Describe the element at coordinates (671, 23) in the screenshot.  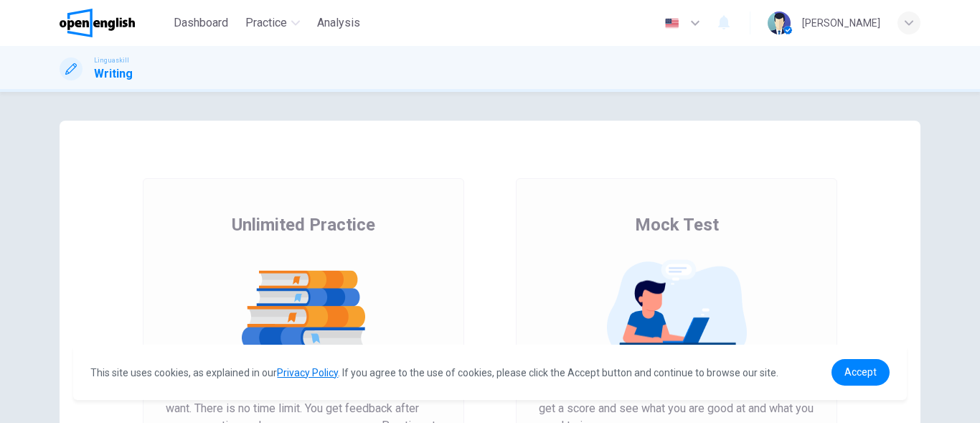
I see `img: en` at that location.